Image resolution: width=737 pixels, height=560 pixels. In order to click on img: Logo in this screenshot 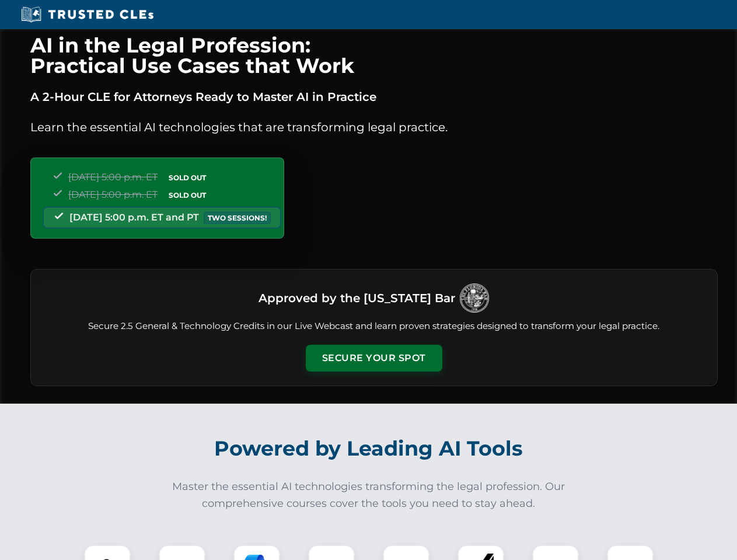, I will do `click(474, 298)`.